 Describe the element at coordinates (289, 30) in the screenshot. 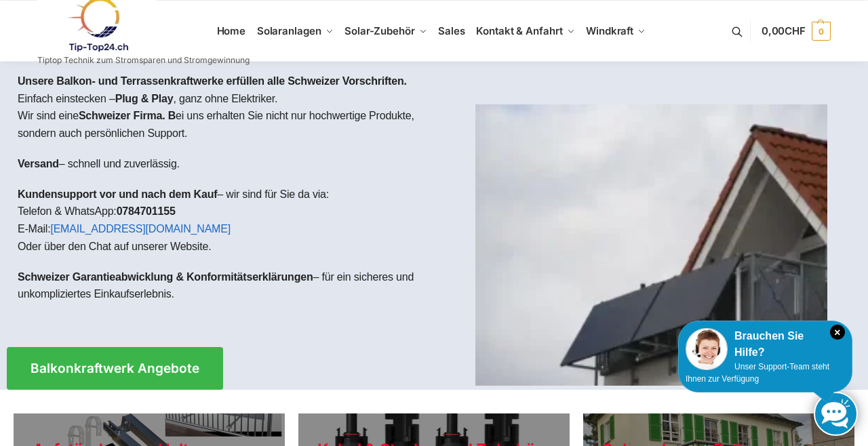

I see `span: Solaranlagen` at that location.